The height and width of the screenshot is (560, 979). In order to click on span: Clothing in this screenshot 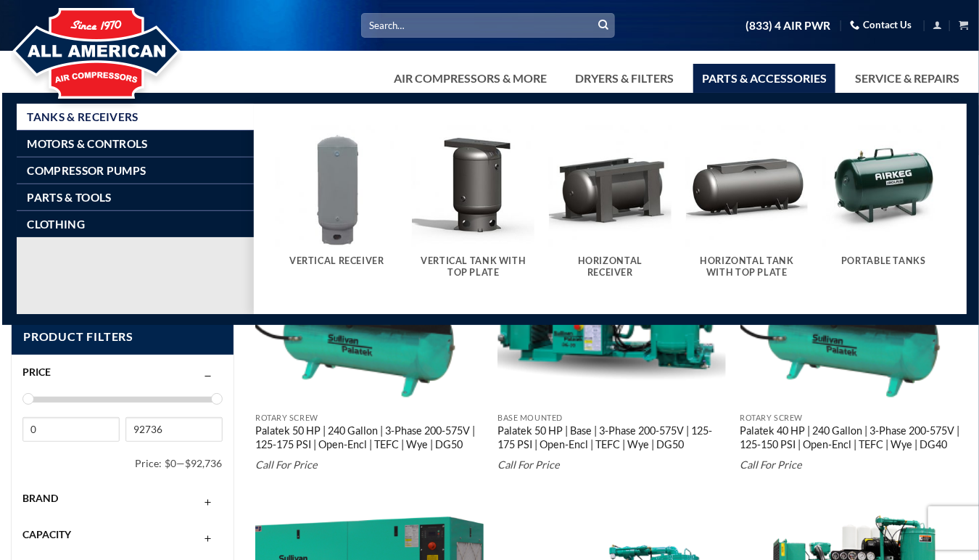, I will do `click(56, 224)`.